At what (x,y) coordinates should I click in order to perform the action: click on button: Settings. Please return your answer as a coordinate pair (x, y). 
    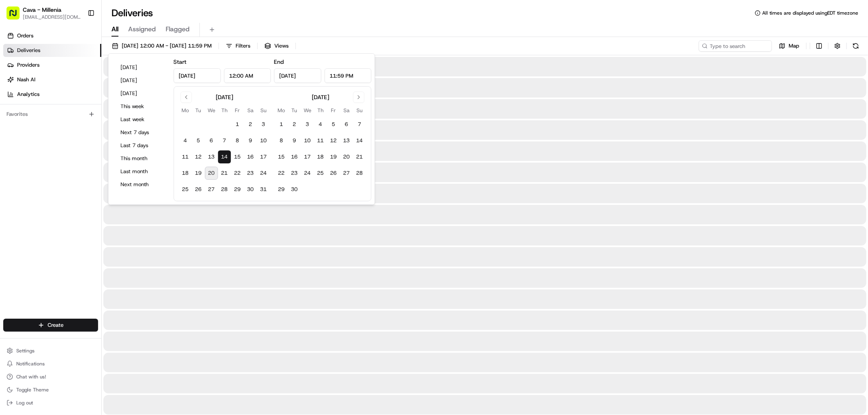
    Looking at the image, I should click on (50, 351).